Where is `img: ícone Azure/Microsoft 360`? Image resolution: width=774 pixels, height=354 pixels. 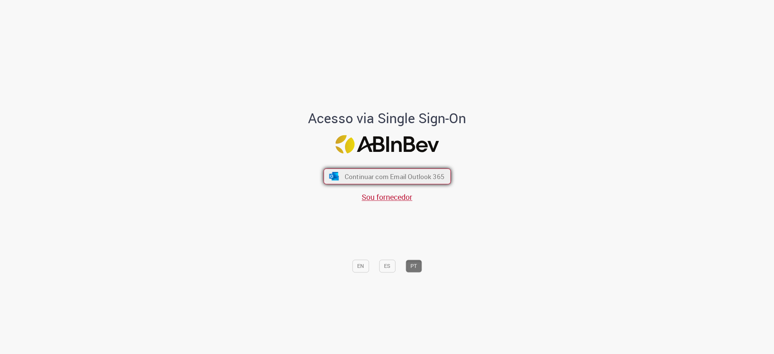 img: ícone Azure/Microsoft 360 is located at coordinates (334, 176).